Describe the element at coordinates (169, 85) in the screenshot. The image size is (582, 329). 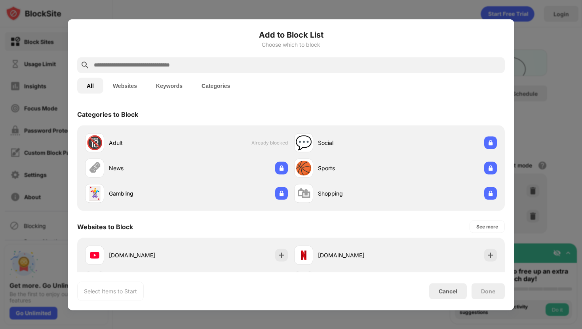
I see `button: Keywords` at that location.